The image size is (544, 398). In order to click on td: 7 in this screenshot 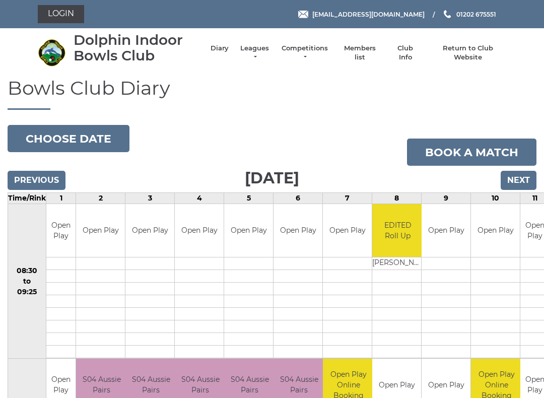, I will do `click(347, 198)`.